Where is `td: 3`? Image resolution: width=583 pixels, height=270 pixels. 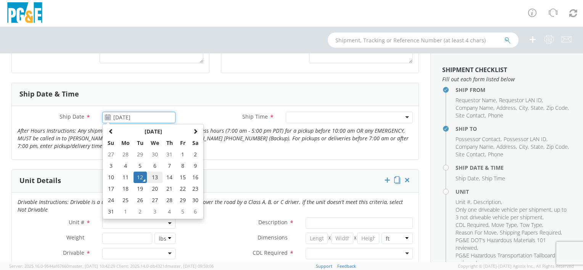
td: 3 is located at coordinates (111, 166).